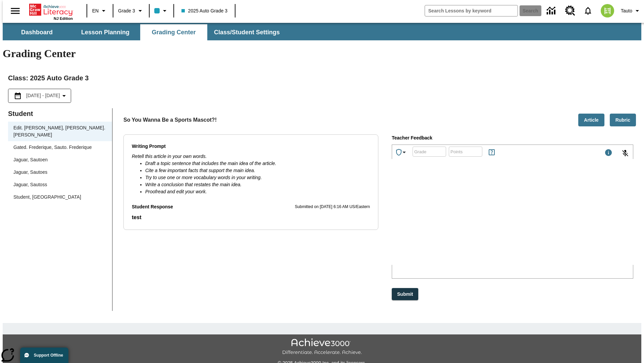  Describe the element at coordinates (48, 355) in the screenshot. I see `span: Support Offline` at that location.